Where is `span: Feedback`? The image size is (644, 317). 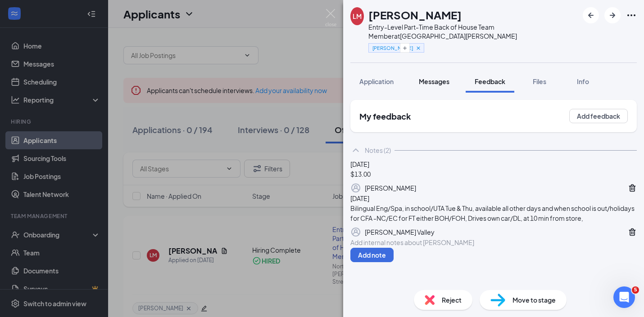 span: Feedback is located at coordinates (490, 81).